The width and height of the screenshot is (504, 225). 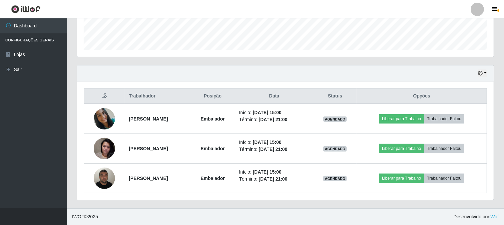 I want to click on span: Desenvolvido por, so click(x=476, y=216).